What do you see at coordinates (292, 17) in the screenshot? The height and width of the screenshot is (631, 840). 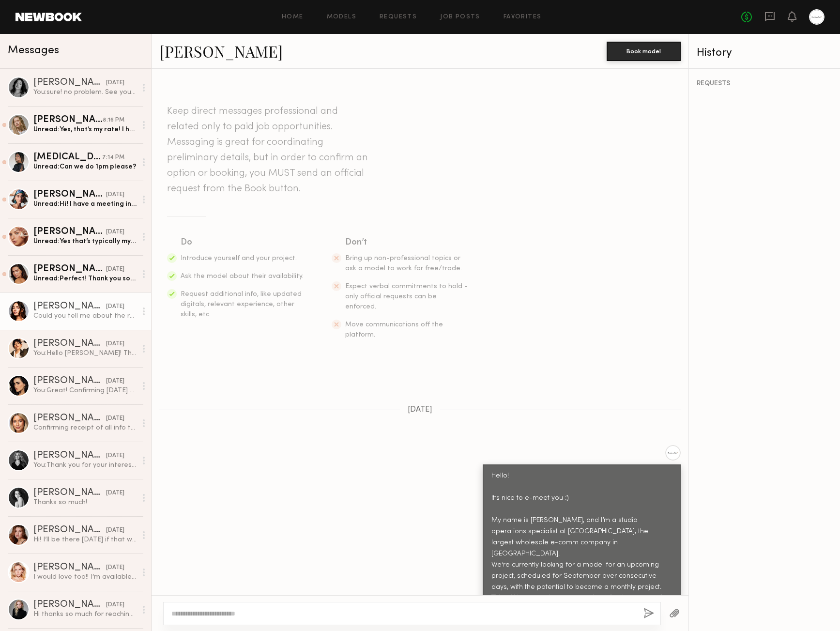 I see `a: Home` at bounding box center [292, 17].